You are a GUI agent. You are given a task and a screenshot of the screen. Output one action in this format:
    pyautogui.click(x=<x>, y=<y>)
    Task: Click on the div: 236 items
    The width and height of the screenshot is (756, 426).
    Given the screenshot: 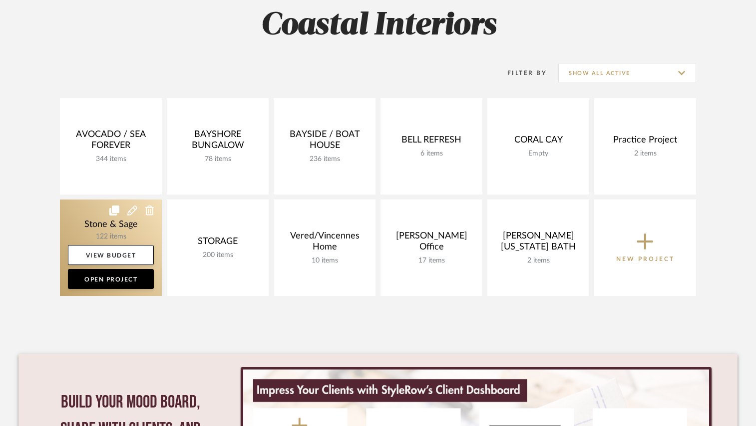 What is the action you would take?
    pyautogui.click(x=325, y=159)
    